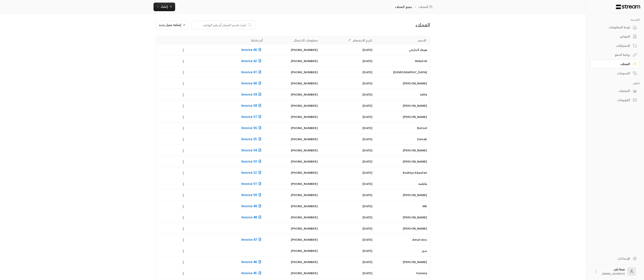  What do you see at coordinates (252, 183) in the screenshot?
I see `span: Invoice 51` at bounding box center [252, 183].